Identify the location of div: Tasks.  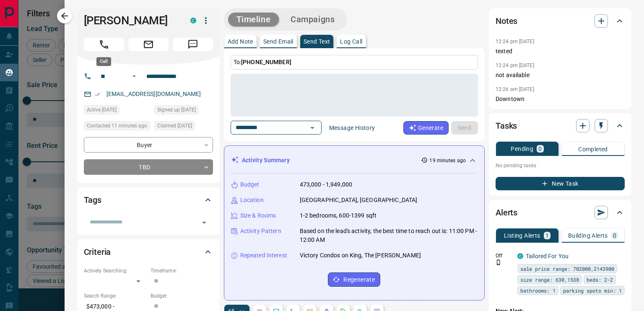
(560, 126).